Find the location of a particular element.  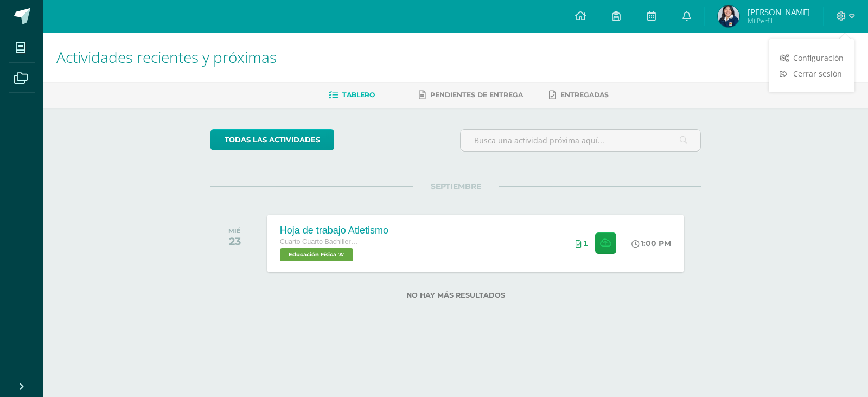

span: 1 is located at coordinates (586, 243).